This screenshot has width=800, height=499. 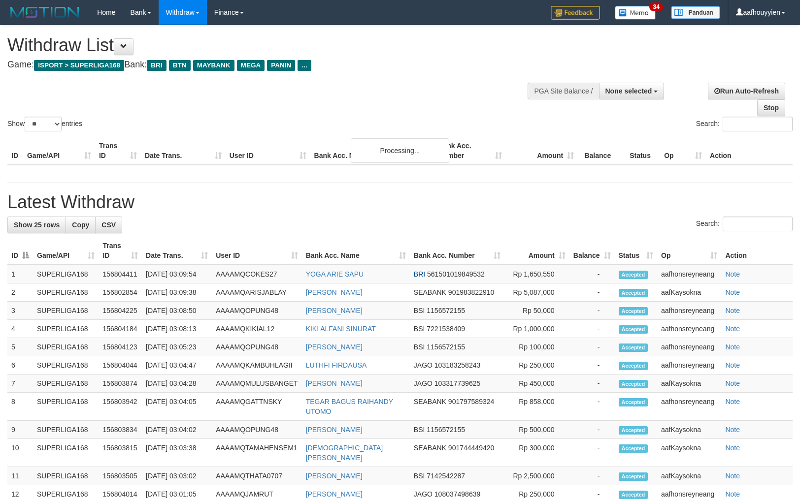 What do you see at coordinates (419, 430) in the screenshot?
I see `span: BSI` at bounding box center [419, 430].